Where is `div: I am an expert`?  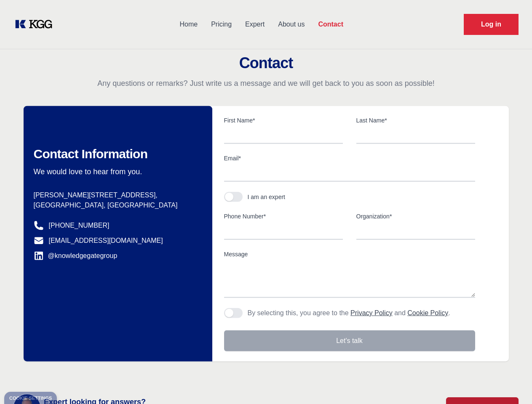 div: I am an expert is located at coordinates (267, 197).